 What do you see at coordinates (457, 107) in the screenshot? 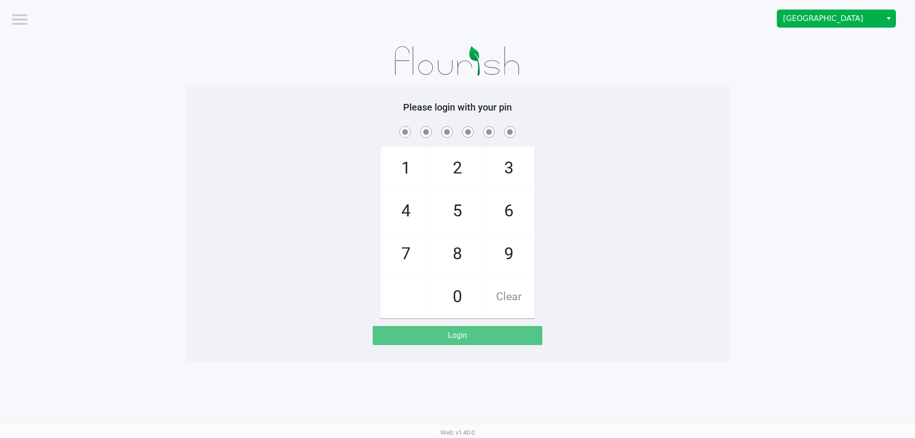
I see `h5: Please login with your pin` at bounding box center [457, 107].